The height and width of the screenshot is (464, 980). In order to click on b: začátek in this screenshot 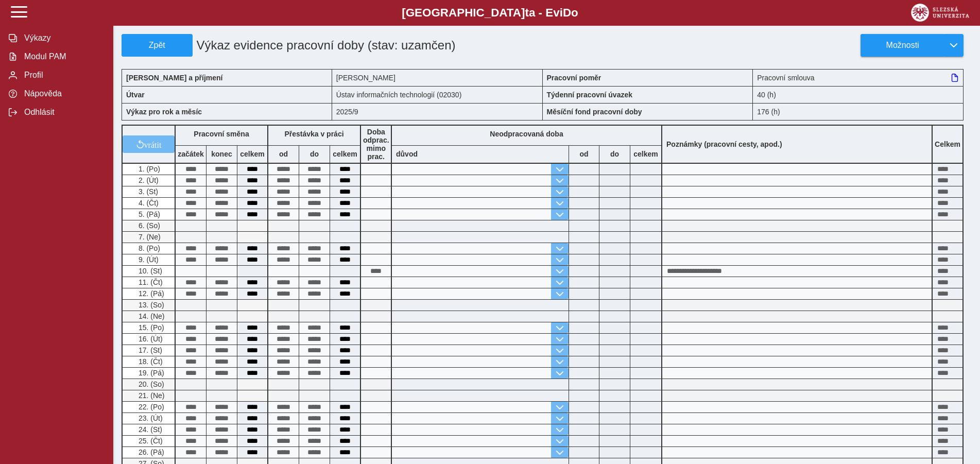, I will do `click(191, 154)`.